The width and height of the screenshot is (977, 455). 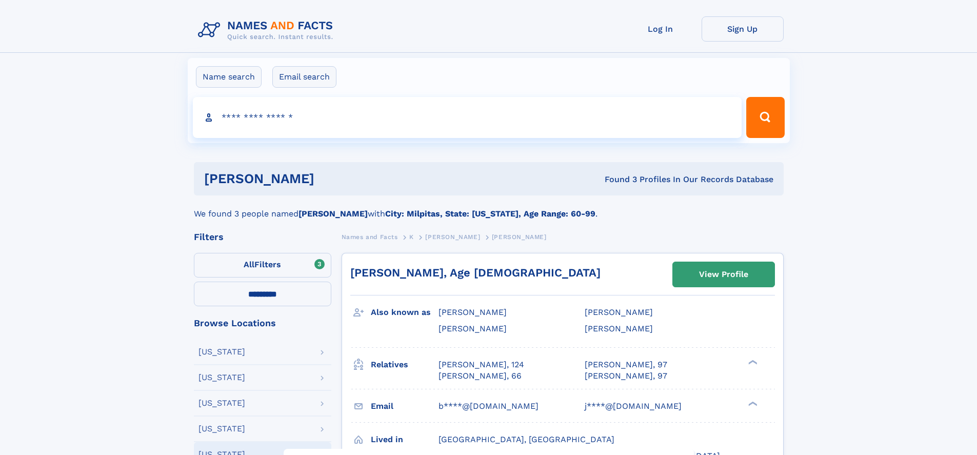 What do you see at coordinates (263, 323) in the screenshot?
I see `div: Browse Locations` at bounding box center [263, 323].